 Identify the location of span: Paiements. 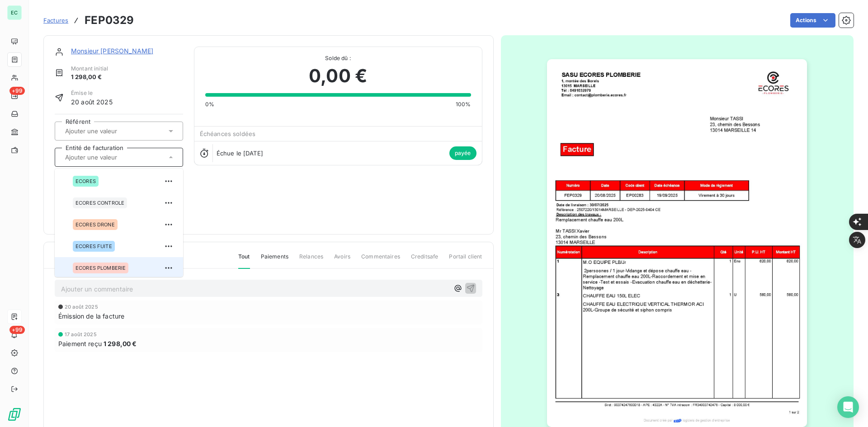
(274, 260).